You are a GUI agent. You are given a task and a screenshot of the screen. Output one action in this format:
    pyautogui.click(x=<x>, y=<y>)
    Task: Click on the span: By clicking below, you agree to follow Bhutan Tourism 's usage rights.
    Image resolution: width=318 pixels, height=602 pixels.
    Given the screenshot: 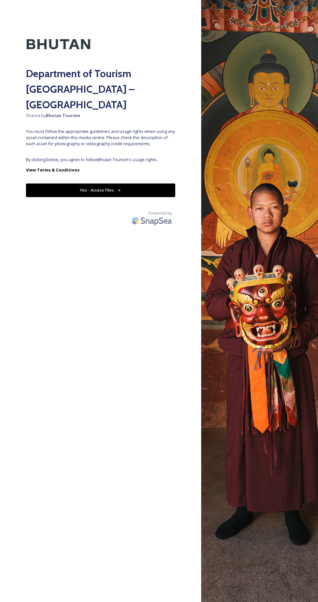 What is the action you would take?
    pyautogui.click(x=101, y=160)
    